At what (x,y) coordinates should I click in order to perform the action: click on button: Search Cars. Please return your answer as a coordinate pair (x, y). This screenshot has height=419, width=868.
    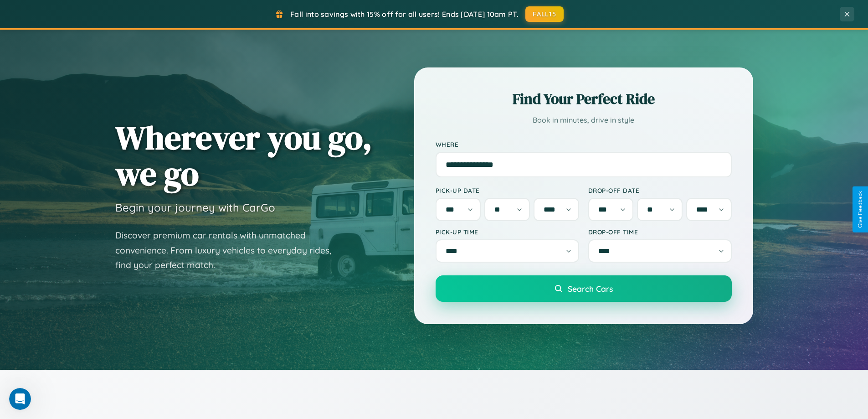
    Looking at the image, I should click on (583, 288).